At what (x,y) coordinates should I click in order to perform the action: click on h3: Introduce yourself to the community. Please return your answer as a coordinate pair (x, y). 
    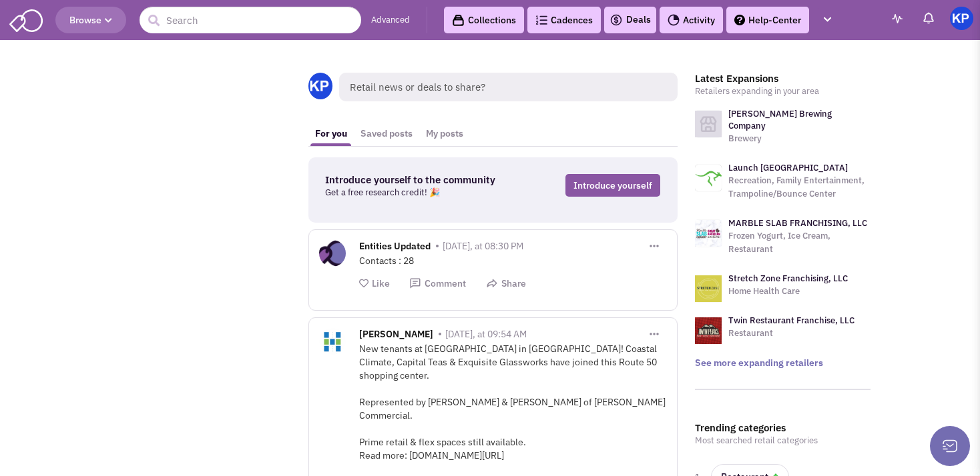
    Looking at the image, I should click on (419, 180).